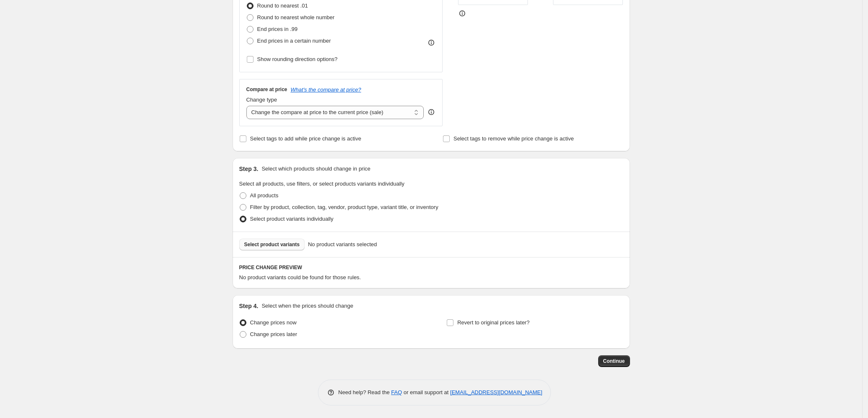  What do you see at coordinates (294, 40) in the screenshot?
I see `span: End prices in a certain number` at bounding box center [294, 40].